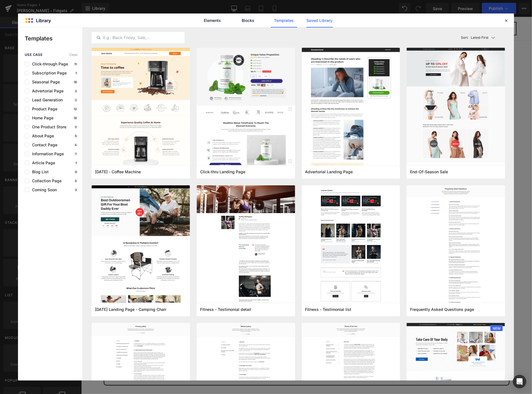 The width and height of the screenshot is (532, 394). What do you see at coordinates (47, 154) in the screenshot?
I see `span: Information Page` at bounding box center [47, 154].